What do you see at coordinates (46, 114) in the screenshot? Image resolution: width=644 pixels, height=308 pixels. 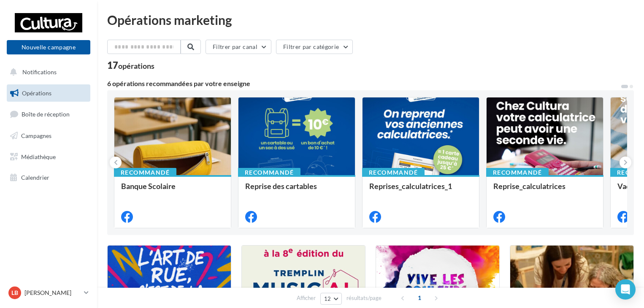 I see `span: Boîte de réception` at bounding box center [46, 114].